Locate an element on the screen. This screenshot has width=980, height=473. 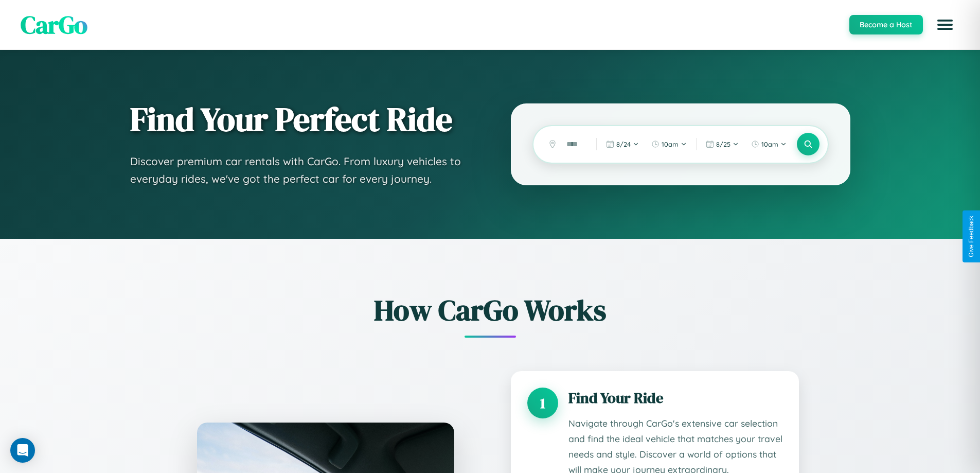
h1: Find Your Perfect Ride is located at coordinates (300, 120).